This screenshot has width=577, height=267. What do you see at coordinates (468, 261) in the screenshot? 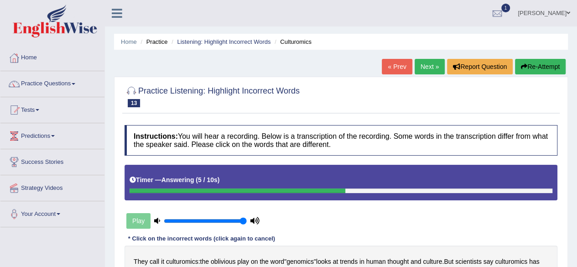
I see `b: scientists` at bounding box center [468, 261].